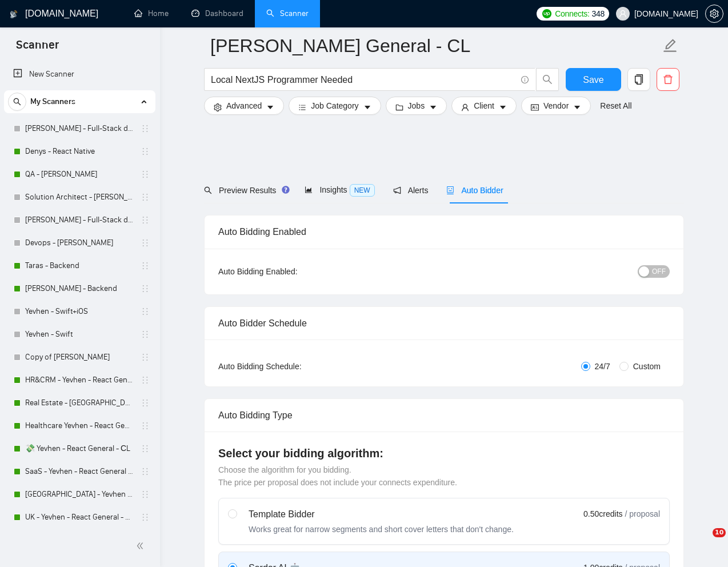 This screenshot has height=567, width=728. What do you see at coordinates (338, 476) in the screenshot?
I see `span: Choose the algorithm for you bidding. The price per proposal does not include your connects expen...` at bounding box center [338, 476].